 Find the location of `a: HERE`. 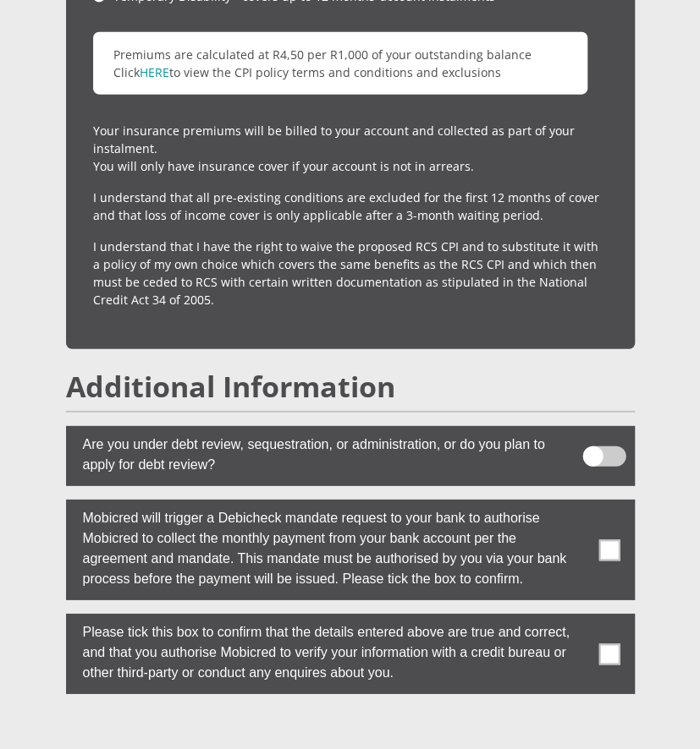

a: HERE is located at coordinates (154, 72).